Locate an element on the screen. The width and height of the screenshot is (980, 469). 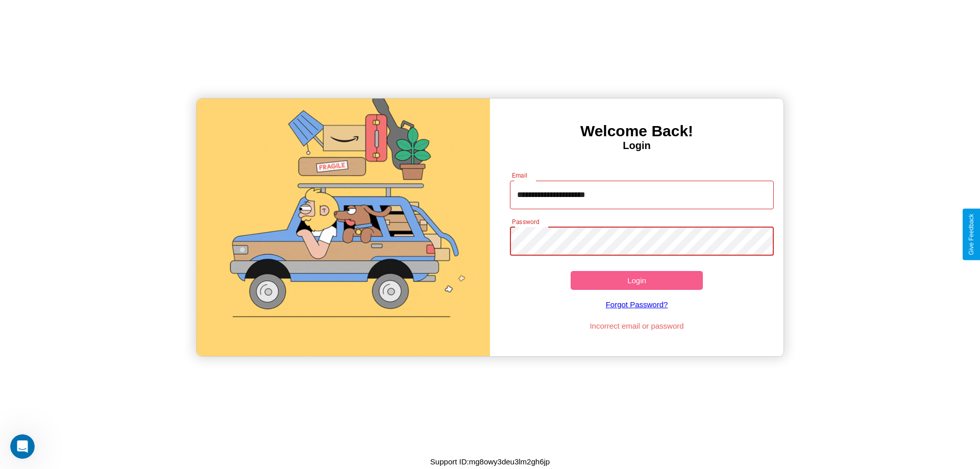
label: Email is located at coordinates (520, 175).